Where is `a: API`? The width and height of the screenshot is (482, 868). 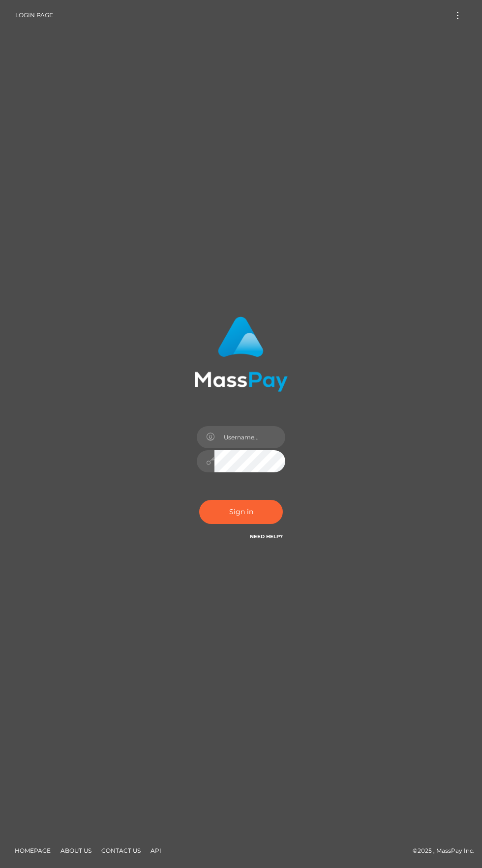
a: API is located at coordinates (156, 850).